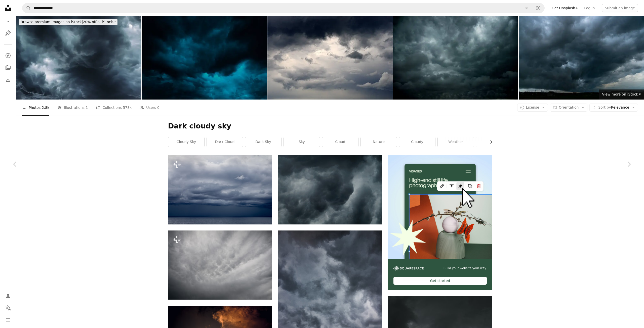 This screenshot has width=644, height=328. I want to click on a: Get Unsplash+, so click(564, 8).